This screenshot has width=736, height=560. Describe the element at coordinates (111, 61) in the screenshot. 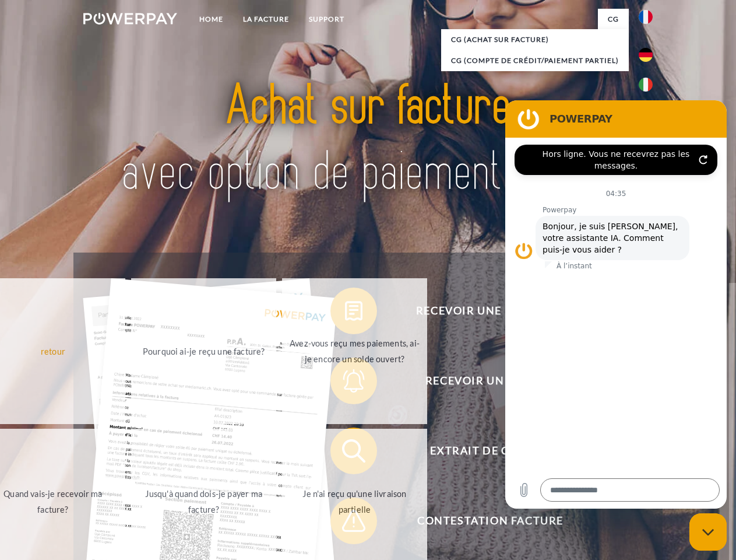

I see `p: Ce chat est enregistré à l’aide d’un service cloud et est soumis aux conditions de notre .` at that location.